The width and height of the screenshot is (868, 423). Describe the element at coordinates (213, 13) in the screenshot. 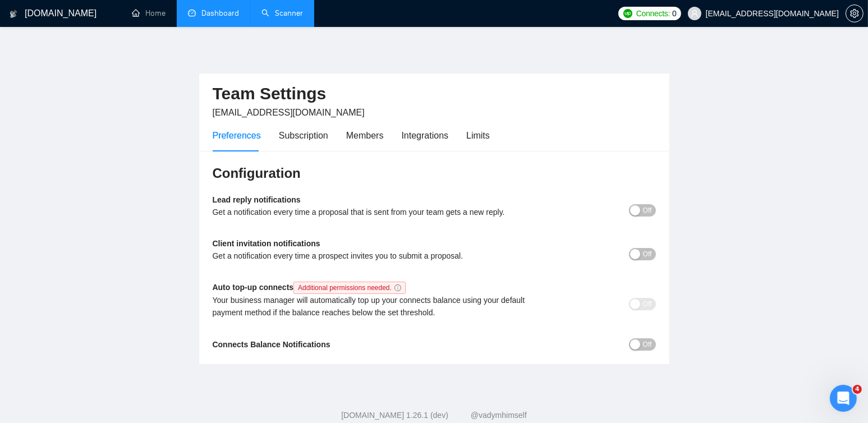

I see `a: dashboardDashboard` at that location.